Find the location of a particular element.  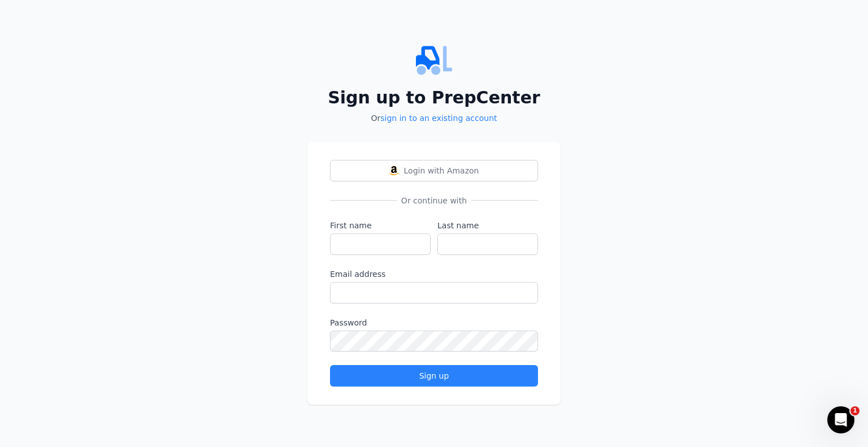

span: Login with Amazon is located at coordinates (442, 170).